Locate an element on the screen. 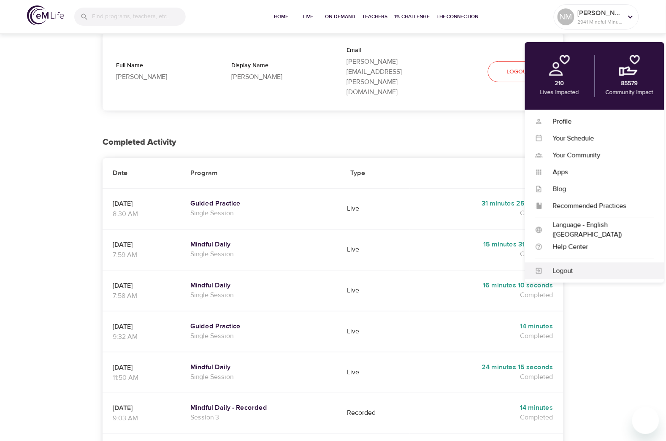 This screenshot has width=666, height=441. h5: 16 minutes 10 seconds is located at coordinates (486, 285).